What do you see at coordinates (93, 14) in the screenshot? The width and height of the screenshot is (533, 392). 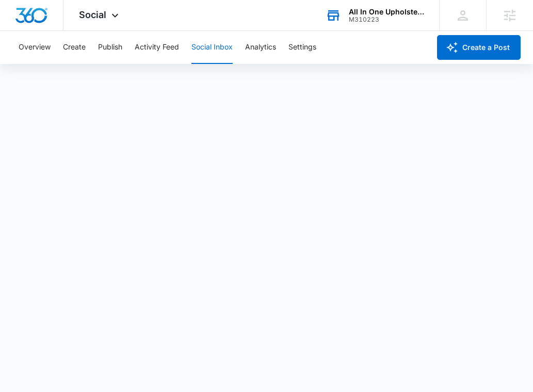 I see `span: Social` at bounding box center [93, 14].